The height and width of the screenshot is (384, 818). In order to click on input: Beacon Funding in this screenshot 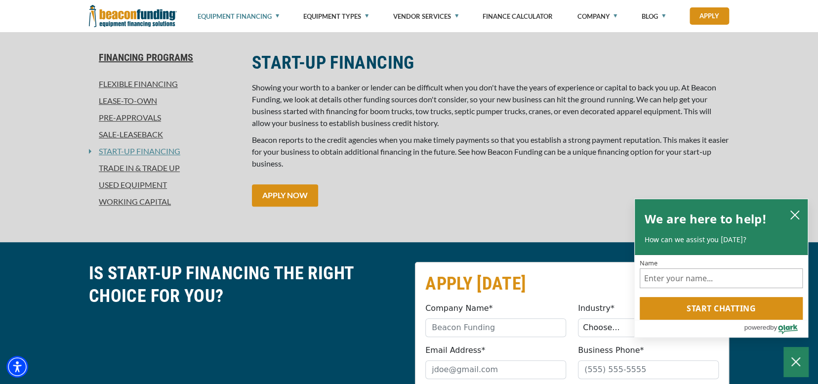, I will do `click(495, 328)`.